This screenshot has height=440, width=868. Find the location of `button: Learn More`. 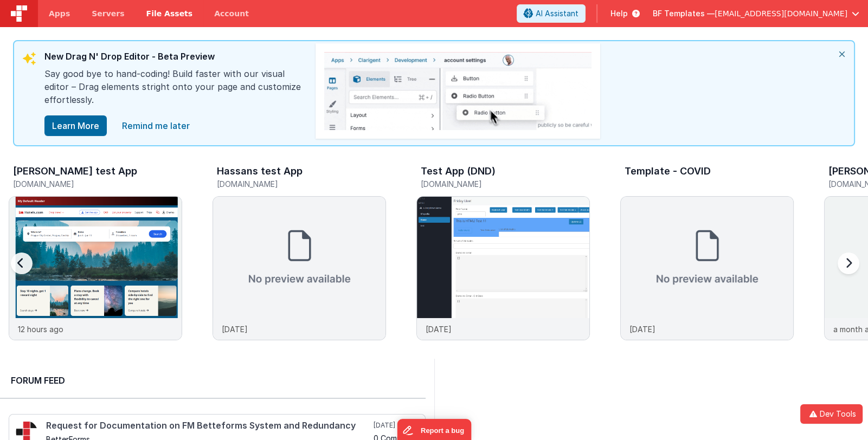

button: Learn More is located at coordinates (75, 125).